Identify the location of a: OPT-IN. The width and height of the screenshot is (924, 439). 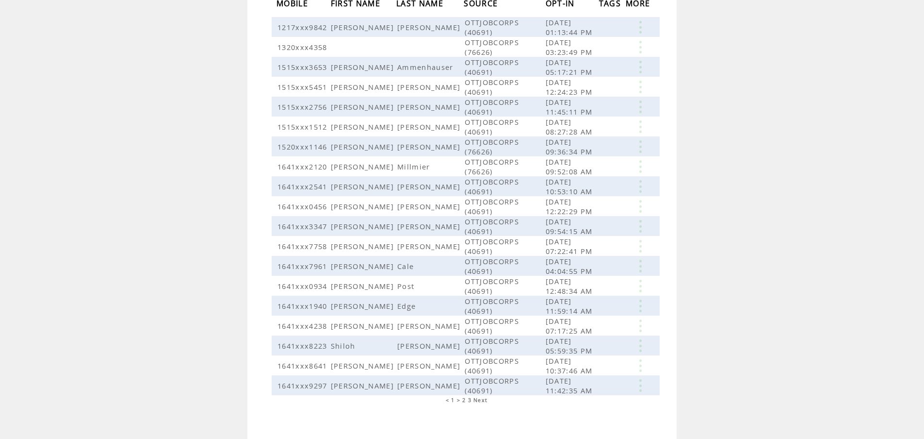
(561, 3).